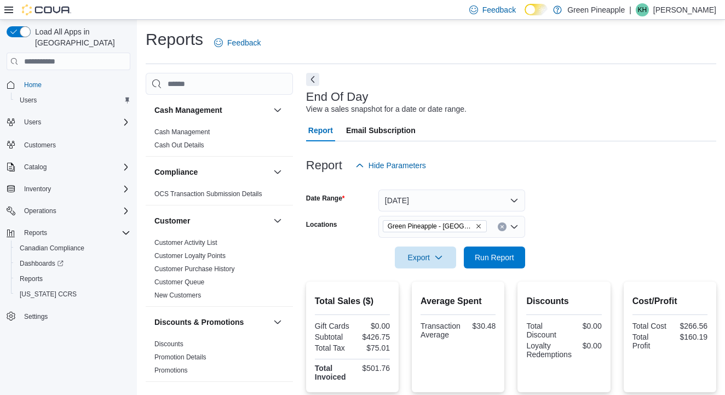  Describe the element at coordinates (499, 10) in the screenshot. I see `span: Feedback` at that location.